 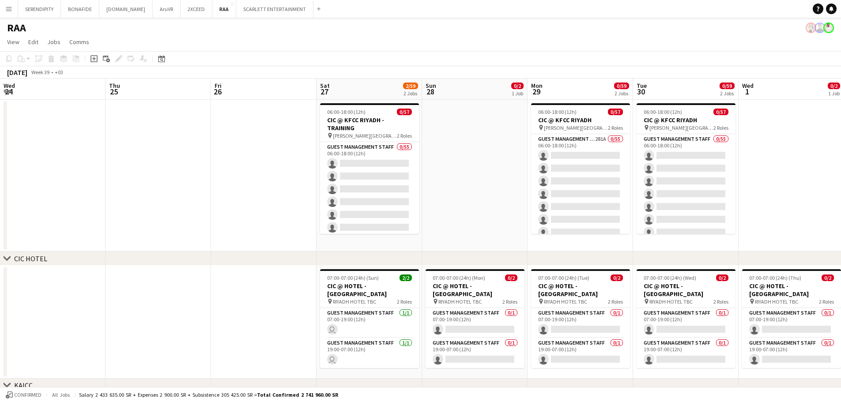 I want to click on div: KAICC, so click(x=23, y=385).